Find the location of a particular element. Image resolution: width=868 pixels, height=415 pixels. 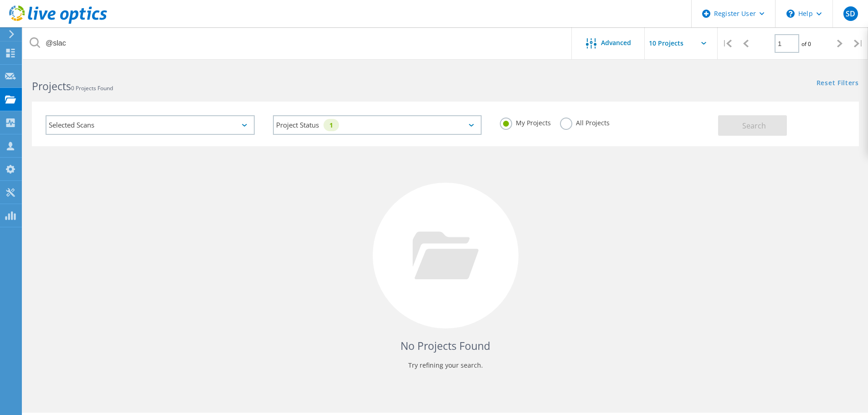

div: Project Status is located at coordinates (377, 125).